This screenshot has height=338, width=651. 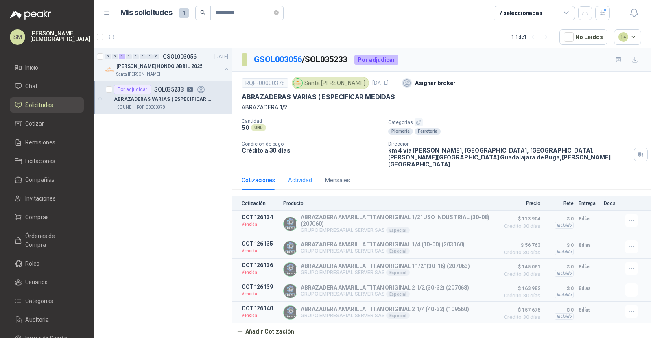 I want to click on p: ABRAZADERAS VARIAS ( ESPECIFICAR MEDIDAS, so click(x=318, y=97).